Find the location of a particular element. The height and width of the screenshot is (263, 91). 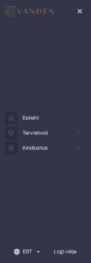

span: ecg_heart is located at coordinates (11, 133).